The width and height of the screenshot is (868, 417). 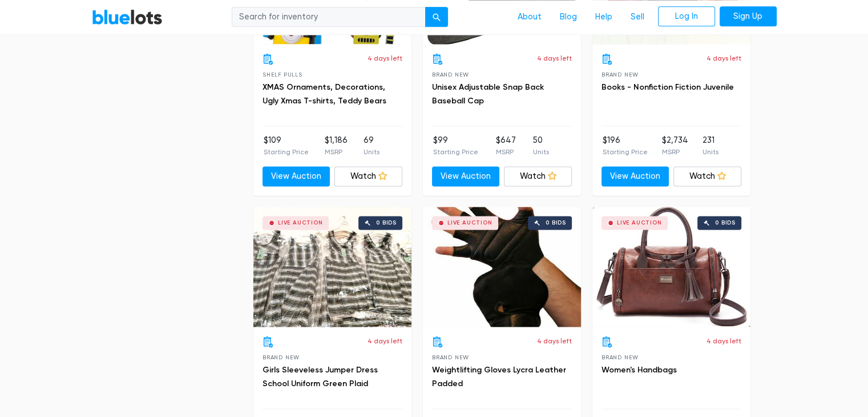 I want to click on a: Blog, so click(x=568, y=17).